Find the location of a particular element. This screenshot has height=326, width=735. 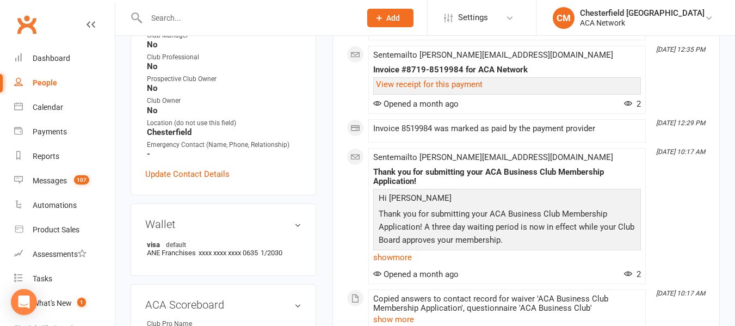

a: Payments is located at coordinates (64, 132).